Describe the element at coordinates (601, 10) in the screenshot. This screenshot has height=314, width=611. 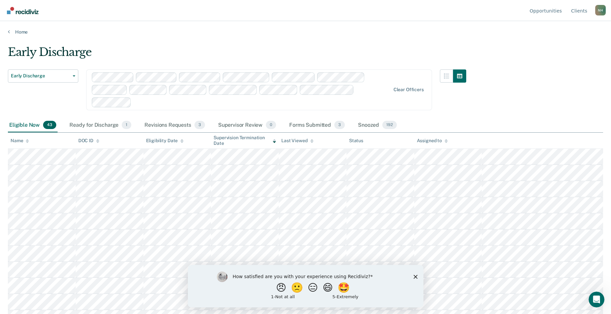
I see `div: N H` at that location.